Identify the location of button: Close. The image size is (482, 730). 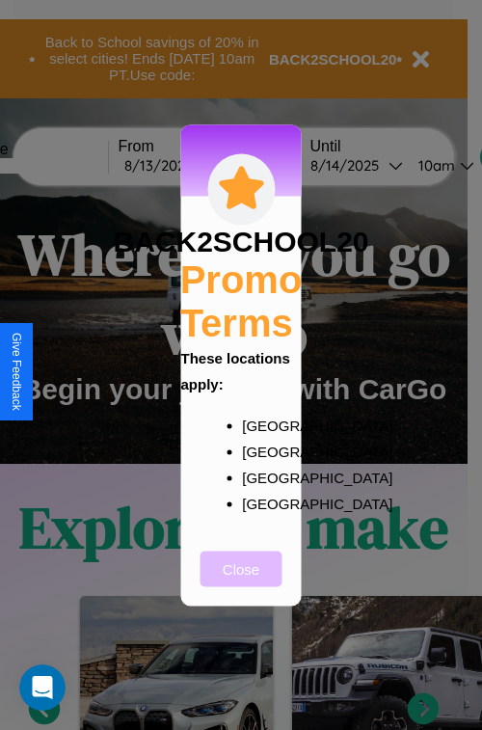
(241, 568).